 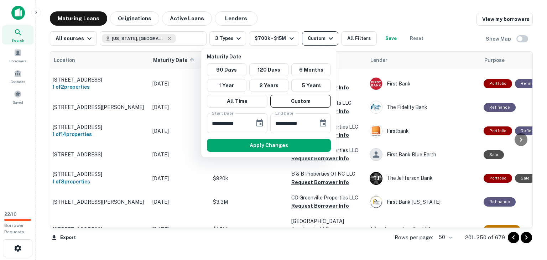 What do you see at coordinates (269, 145) in the screenshot?
I see `button: Apply Changes` at bounding box center [269, 145].